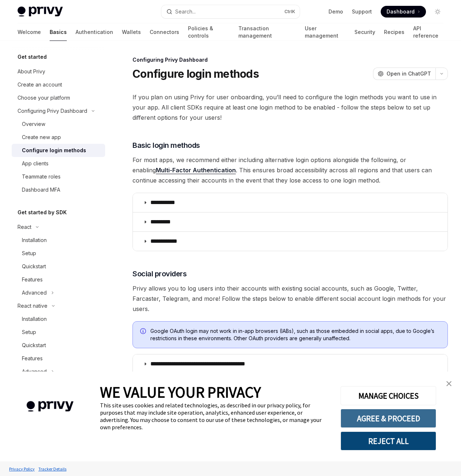  I want to click on div: This site uses cookies and related technologies, as described in our privacy policy, for purposes..., so click(215, 416).